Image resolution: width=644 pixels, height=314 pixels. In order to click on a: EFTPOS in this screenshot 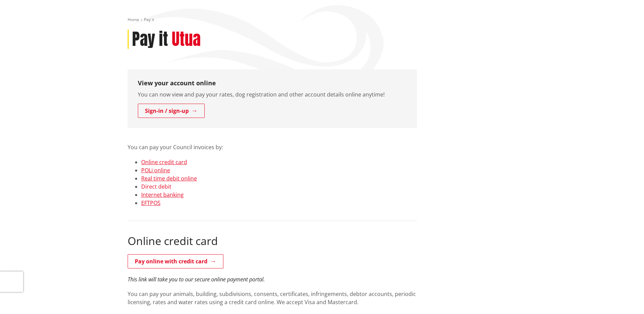, I will do `click(151, 203)`.